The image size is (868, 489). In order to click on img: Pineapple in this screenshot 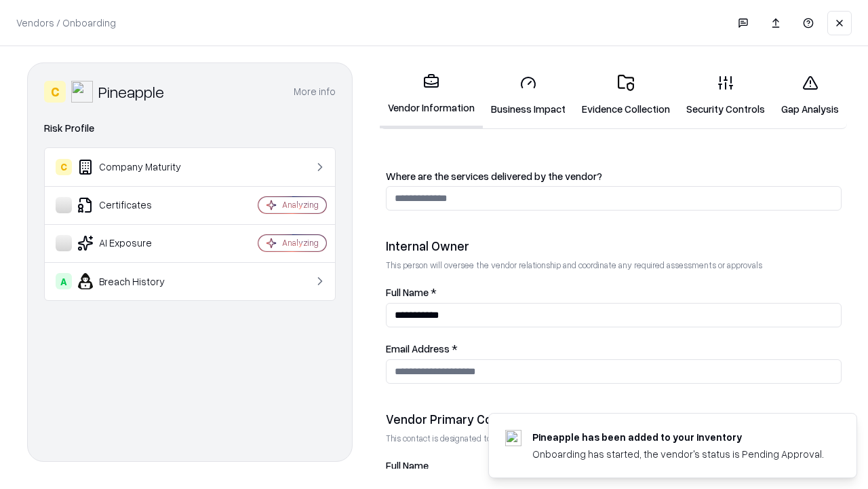, I will do `click(82, 91)`.